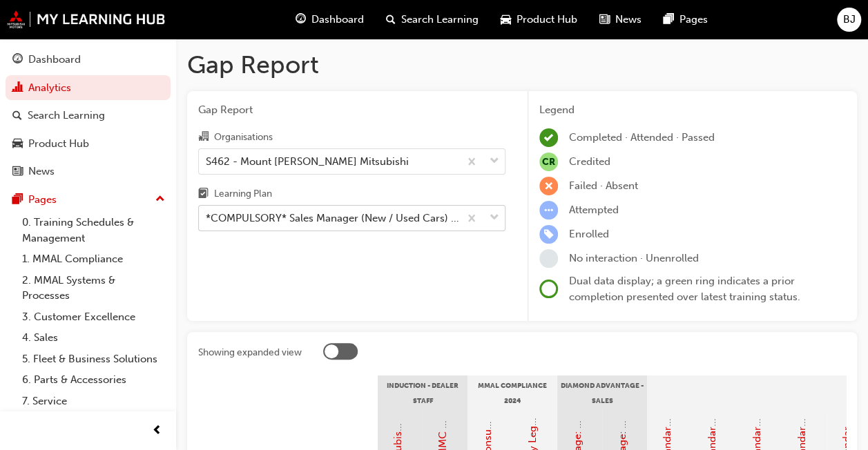 The image size is (868, 450). Describe the element at coordinates (160, 199) in the screenshot. I see `span: up-icon` at that location.